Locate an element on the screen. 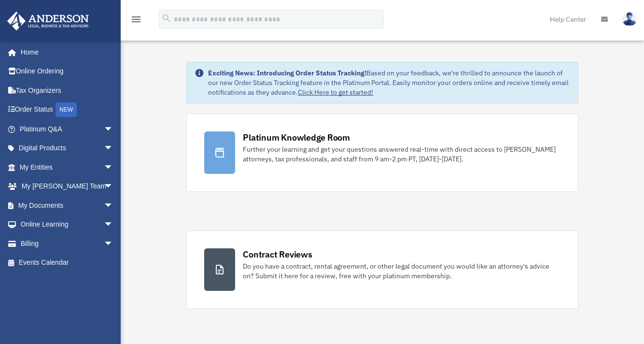 The image size is (644, 344). a: Platinum Q&Aarrow_drop_down is located at coordinates (67, 129).